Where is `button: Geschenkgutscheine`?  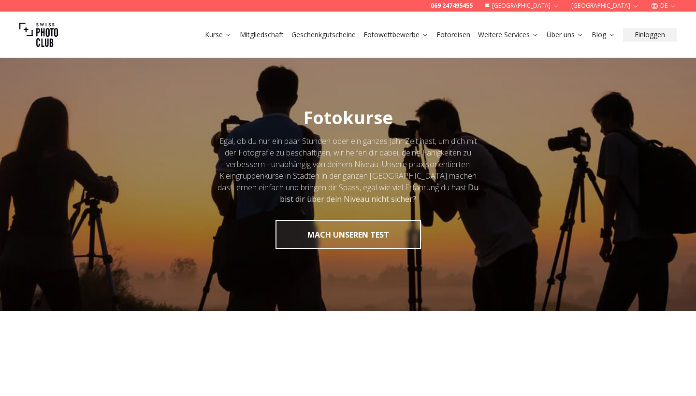 button: Geschenkgutscheine is located at coordinates (323, 35).